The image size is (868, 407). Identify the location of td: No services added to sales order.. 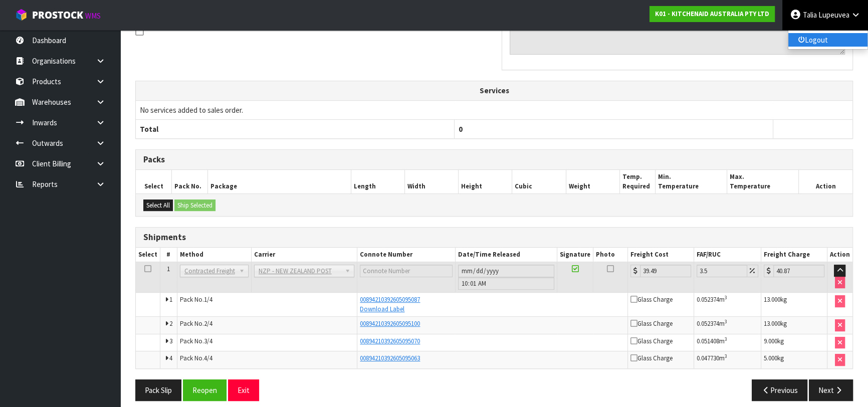
(494, 110).